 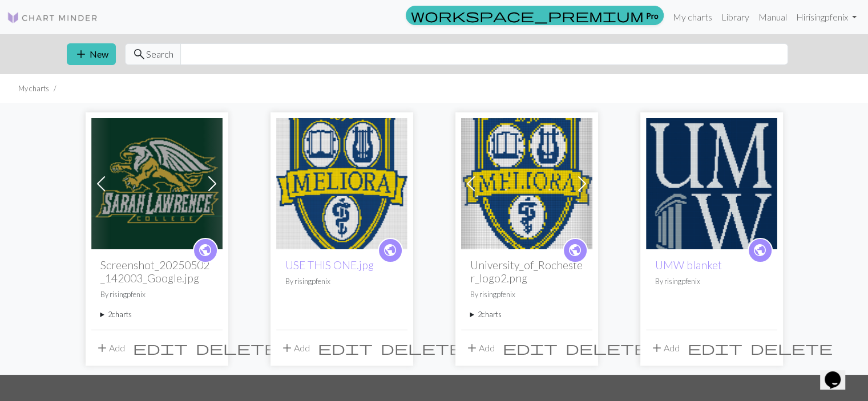 I want to click on a: Library, so click(x=735, y=17).